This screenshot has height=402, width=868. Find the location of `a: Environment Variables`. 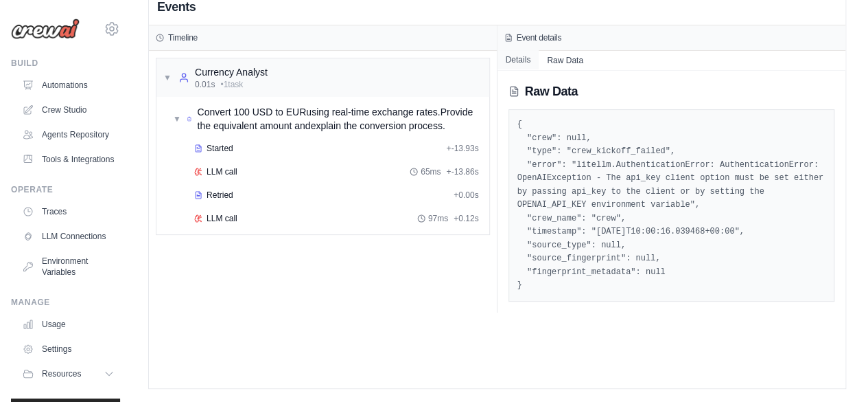

a: Environment Variables is located at coordinates (68, 266).